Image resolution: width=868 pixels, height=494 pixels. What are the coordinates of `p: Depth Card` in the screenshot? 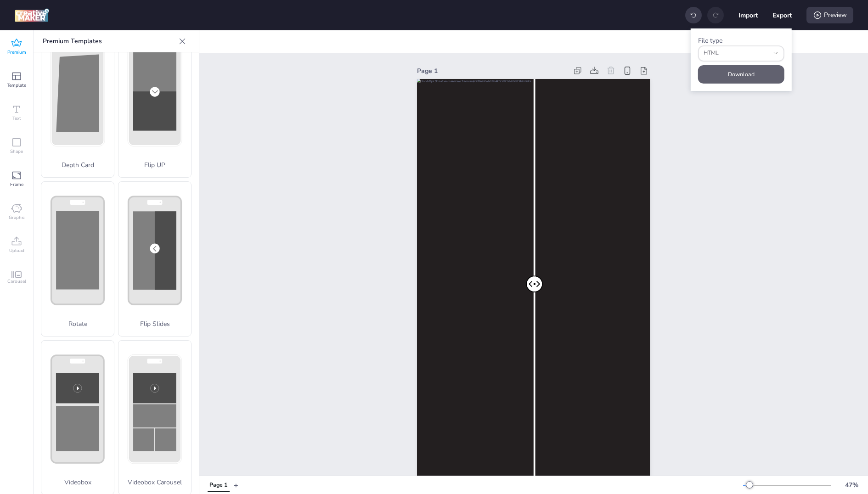 It's located at (78, 165).